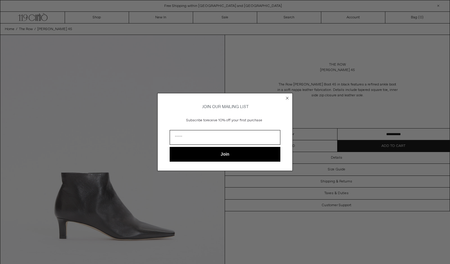 The width and height of the screenshot is (450, 264). Describe the element at coordinates (225, 137) in the screenshot. I see `input: Email` at that location.